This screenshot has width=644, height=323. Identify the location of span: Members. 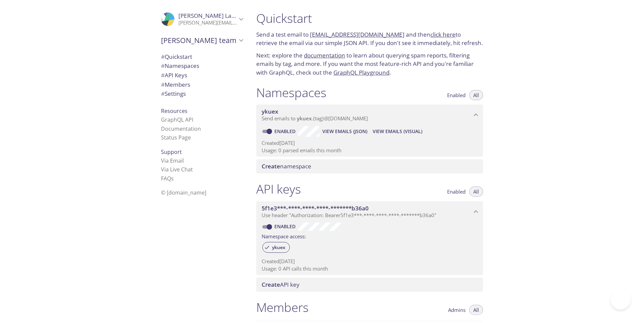
(175, 85).